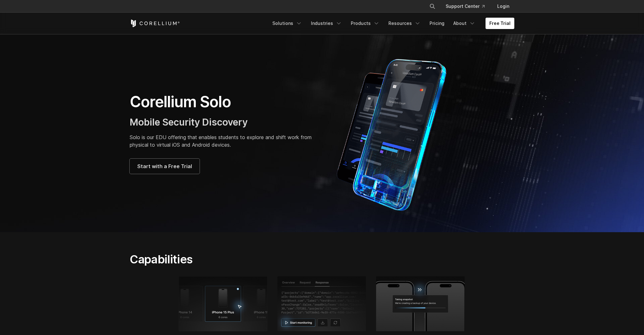 This screenshot has height=335, width=644. I want to click on a: Industries, so click(326, 24).